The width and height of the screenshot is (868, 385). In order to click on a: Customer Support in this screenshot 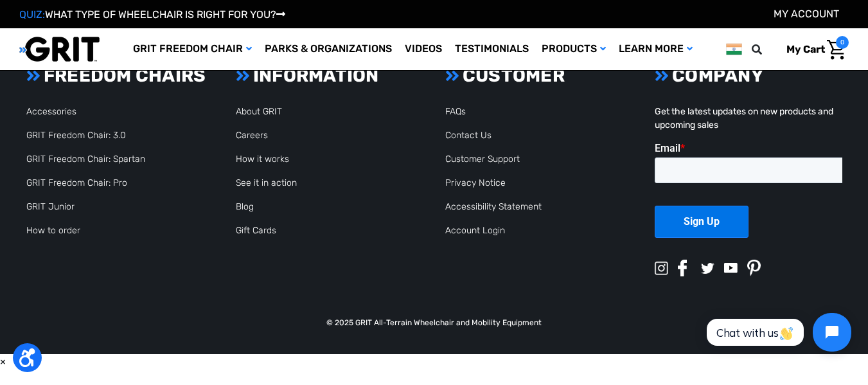, I will do `click(482, 159)`.